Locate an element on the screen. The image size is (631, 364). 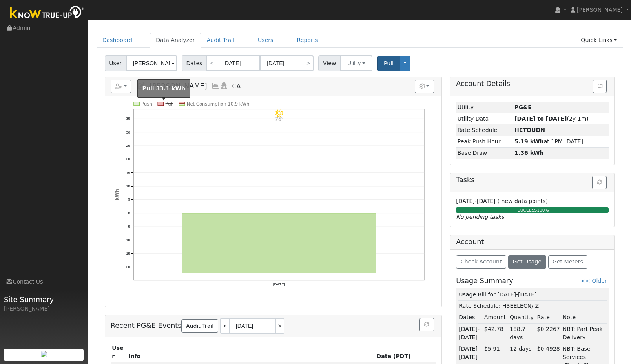
a: Quick Links is located at coordinates (599, 40).